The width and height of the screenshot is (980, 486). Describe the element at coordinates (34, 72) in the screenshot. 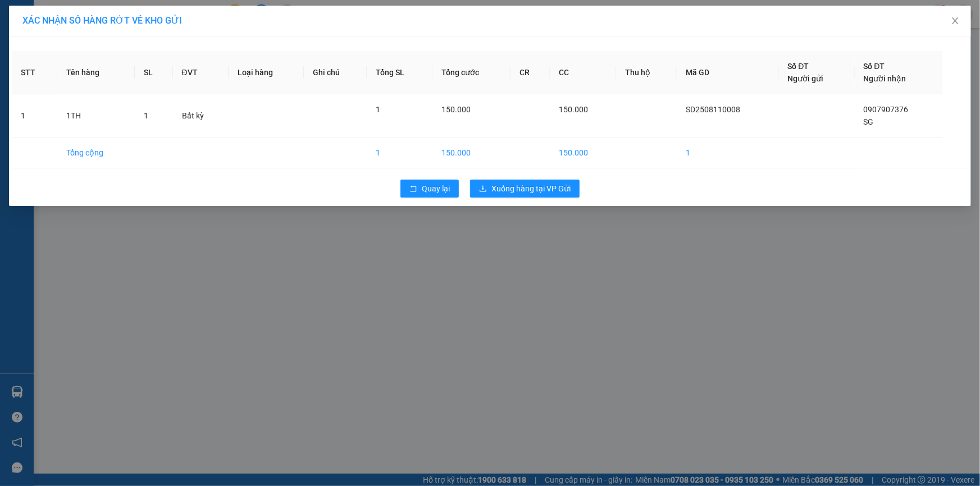

I see `th: STT` at that location.